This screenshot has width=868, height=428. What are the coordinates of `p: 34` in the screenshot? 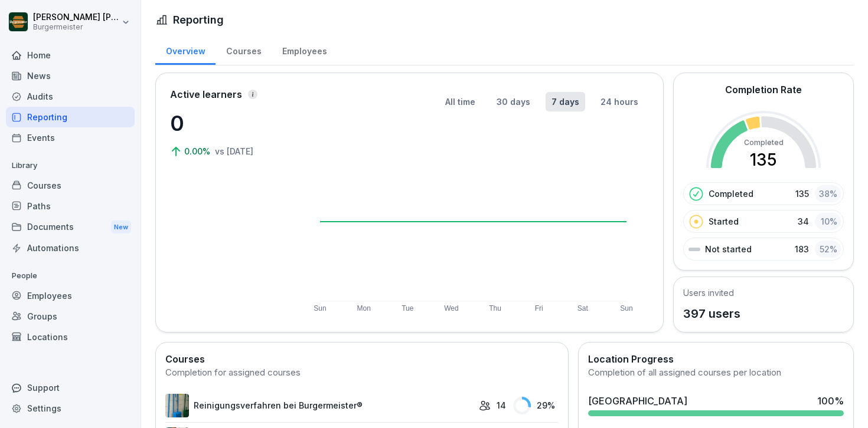 It's located at (803, 221).